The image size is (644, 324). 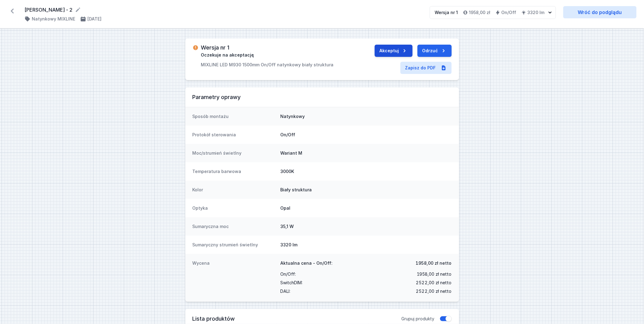 I want to click on span: SwitchDIM :, so click(x=291, y=282).